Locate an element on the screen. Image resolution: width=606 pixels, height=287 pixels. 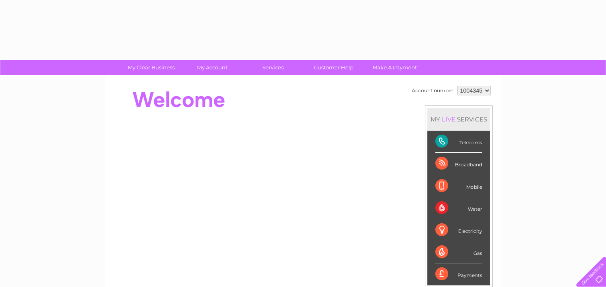
div: Gas is located at coordinates (459, 252).